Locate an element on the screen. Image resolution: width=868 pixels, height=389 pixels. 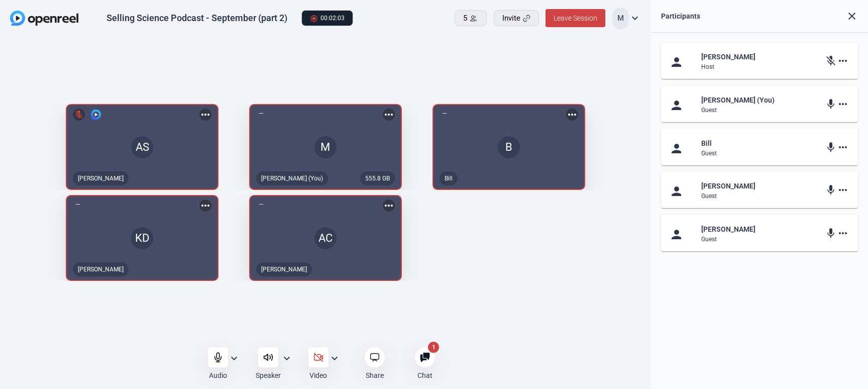
div: B is located at coordinates (509, 147).